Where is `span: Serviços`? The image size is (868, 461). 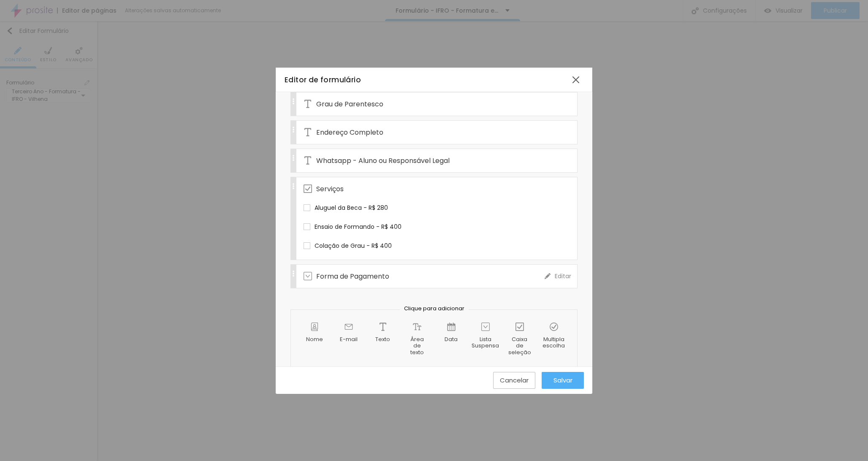
span: Serviços is located at coordinates (330, 189).